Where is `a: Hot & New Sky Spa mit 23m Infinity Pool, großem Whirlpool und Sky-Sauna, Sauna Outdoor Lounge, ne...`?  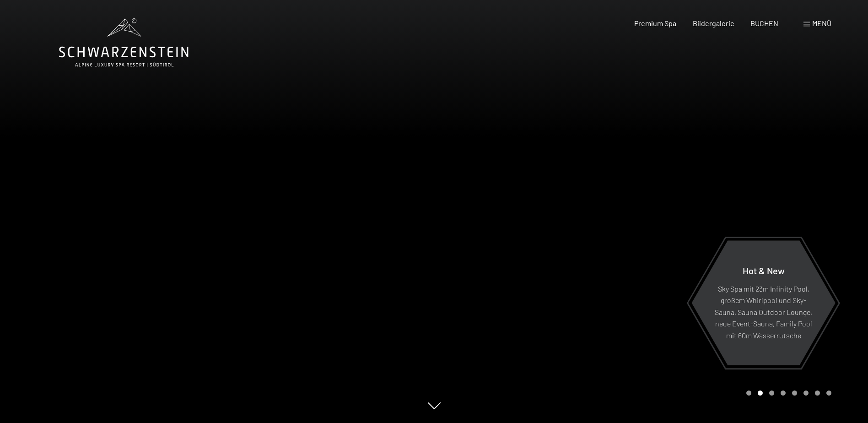
a: Hot & New Sky Spa mit 23m Infinity Pool, großem Whirlpool und Sky-Sauna, Sauna Outdoor Lounge, ne... is located at coordinates (763, 303).